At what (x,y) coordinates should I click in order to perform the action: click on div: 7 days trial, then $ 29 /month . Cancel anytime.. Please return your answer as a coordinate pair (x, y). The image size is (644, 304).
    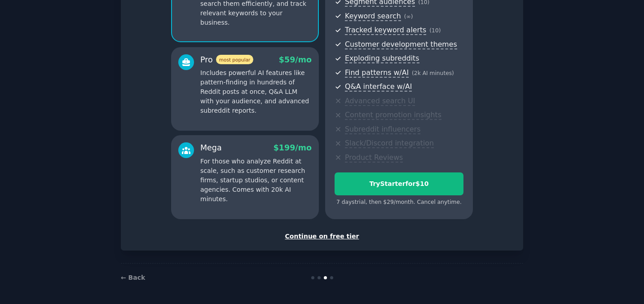
    Looking at the image, I should click on (399, 202).